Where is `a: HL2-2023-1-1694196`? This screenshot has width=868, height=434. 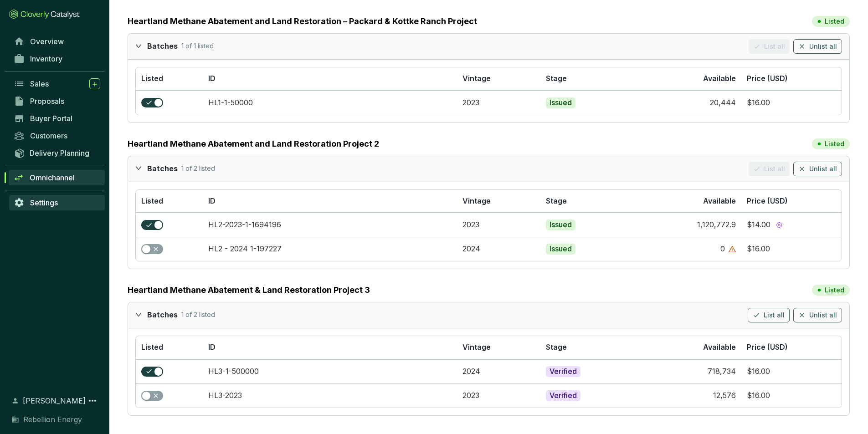 a: HL2-2023-1-1694196 is located at coordinates (245, 225).